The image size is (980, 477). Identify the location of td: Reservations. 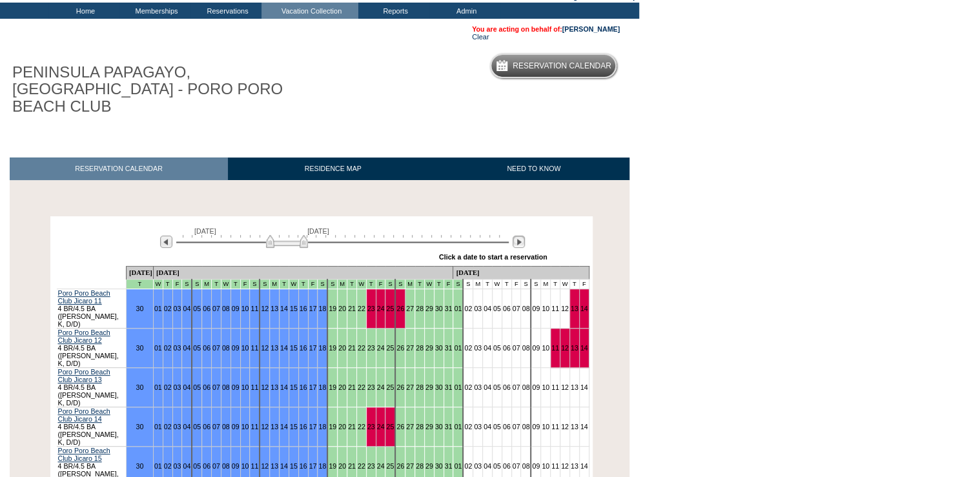
(226, 10).